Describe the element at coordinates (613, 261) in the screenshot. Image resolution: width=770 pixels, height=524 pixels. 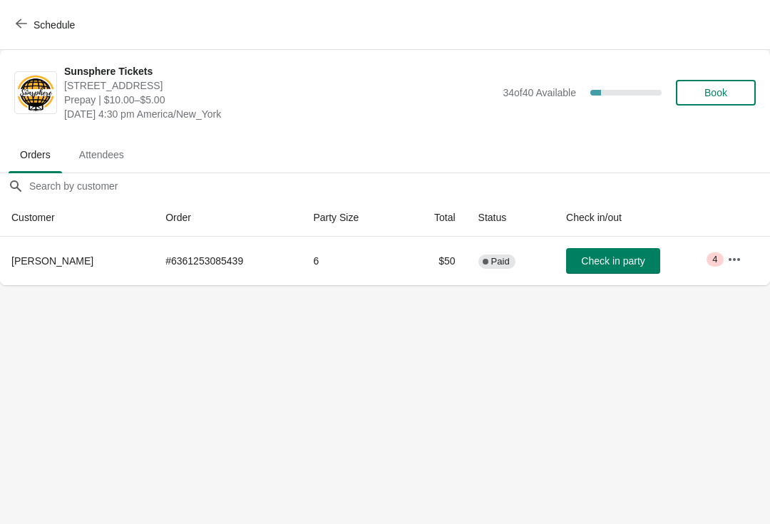
I see `button: Check in party` at that location.